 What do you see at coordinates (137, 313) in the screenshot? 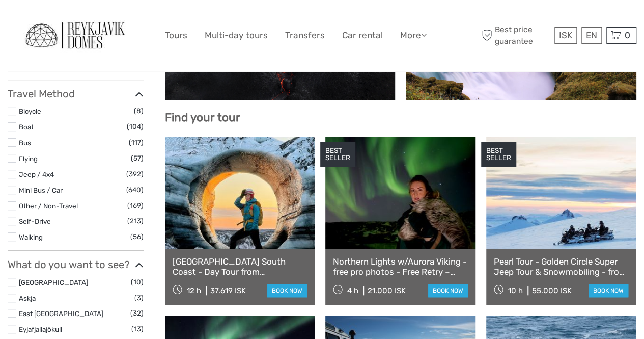
I see `span: (32)` at bounding box center [137, 313].